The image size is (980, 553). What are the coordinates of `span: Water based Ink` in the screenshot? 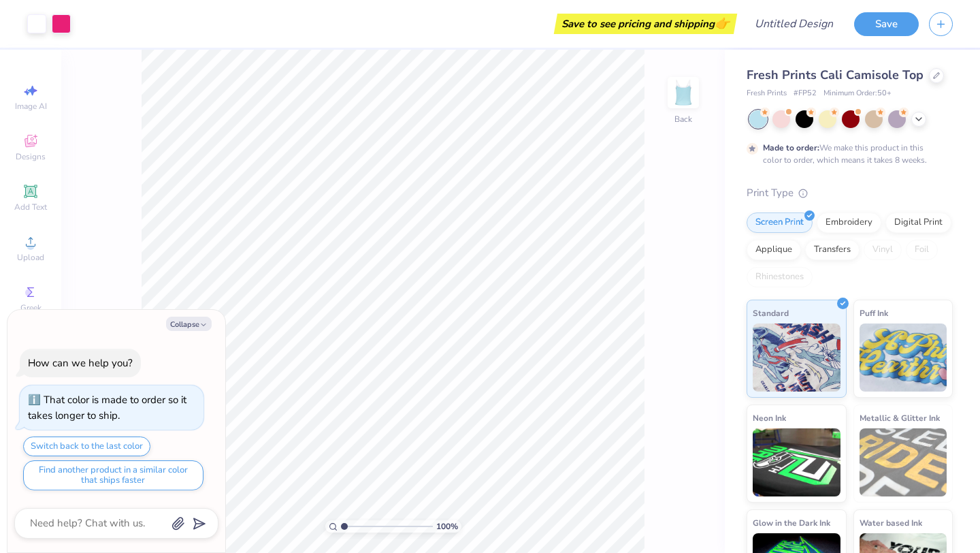 It's located at (891, 522).